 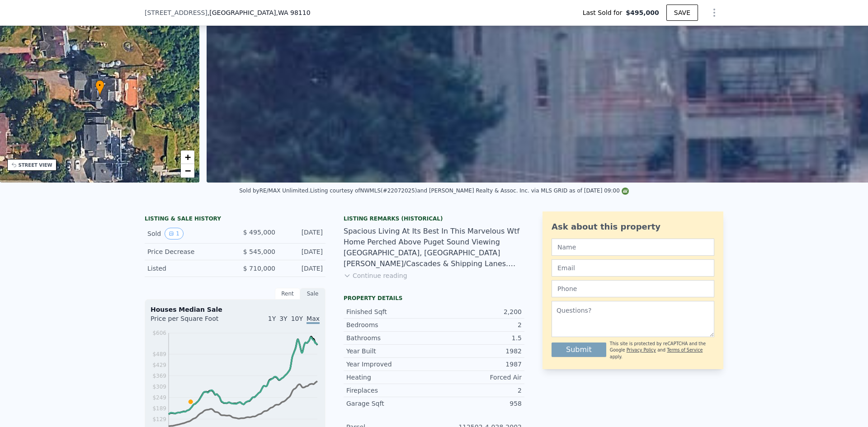 I want to click on div: 958, so click(x=478, y=404).